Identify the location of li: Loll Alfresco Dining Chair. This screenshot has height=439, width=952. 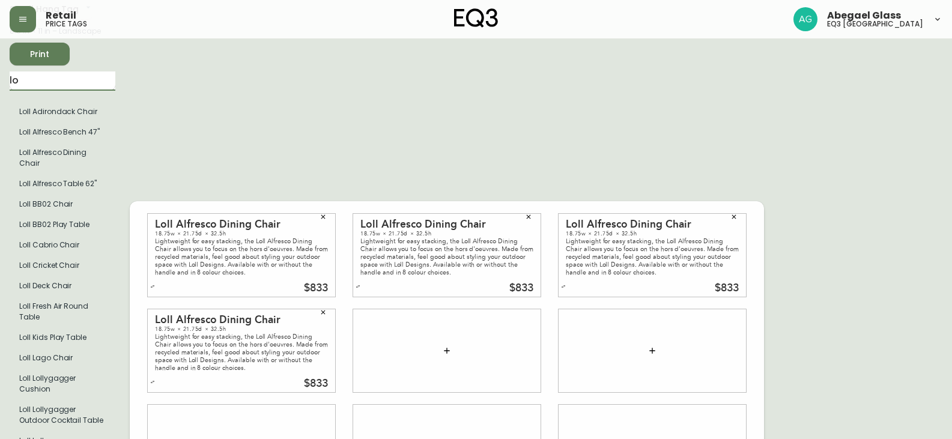
(62, 158).